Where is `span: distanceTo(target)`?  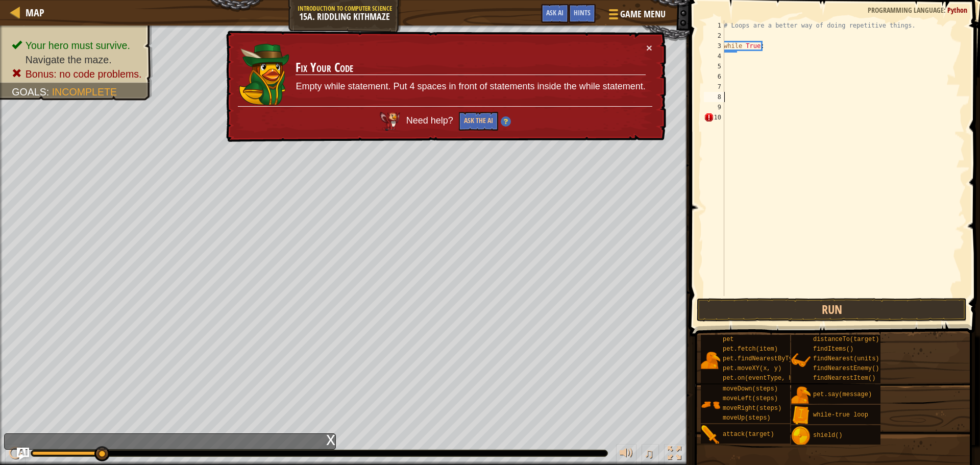 span: distanceTo(target) is located at coordinates (847, 339).